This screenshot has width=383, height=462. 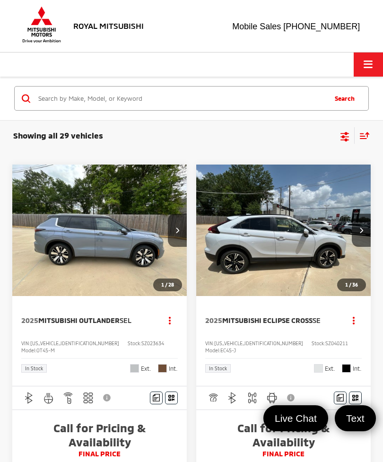 I want to click on button: Search, so click(x=346, y=98).